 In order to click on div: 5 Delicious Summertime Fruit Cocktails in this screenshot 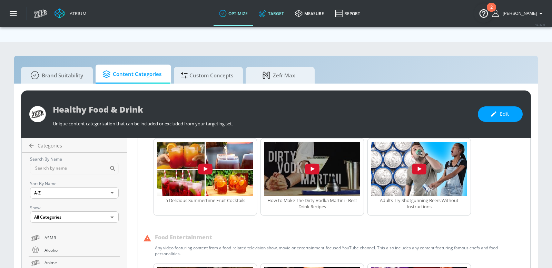, I will do `click(205, 200)`.